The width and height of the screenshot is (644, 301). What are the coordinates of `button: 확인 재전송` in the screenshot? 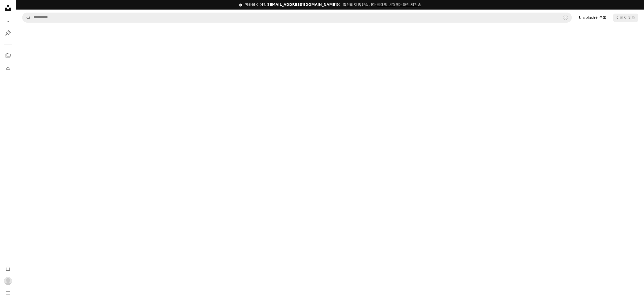 It's located at (412, 5).